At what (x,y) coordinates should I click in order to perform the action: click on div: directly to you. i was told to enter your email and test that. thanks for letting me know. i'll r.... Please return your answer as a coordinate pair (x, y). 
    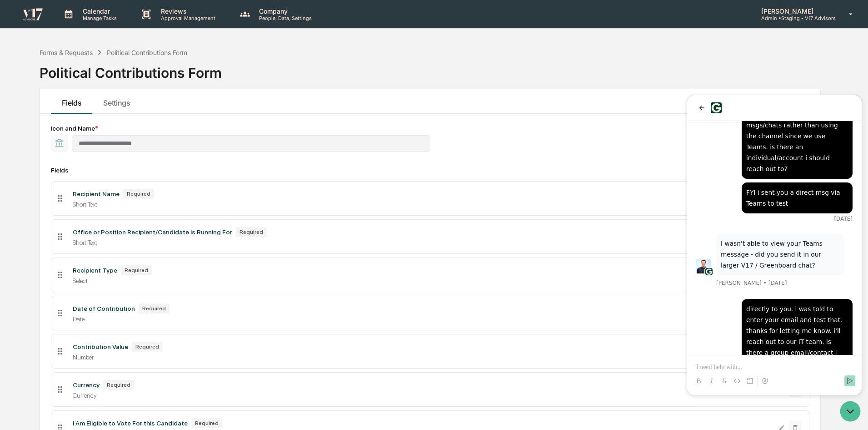
    Looking at the image, I should click on (110, 252).